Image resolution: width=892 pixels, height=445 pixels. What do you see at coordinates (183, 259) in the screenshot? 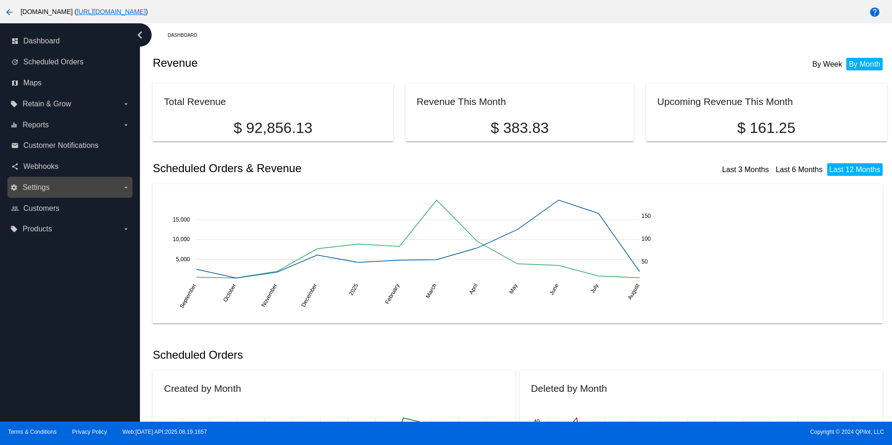
I see `text: 5,000` at bounding box center [183, 259].